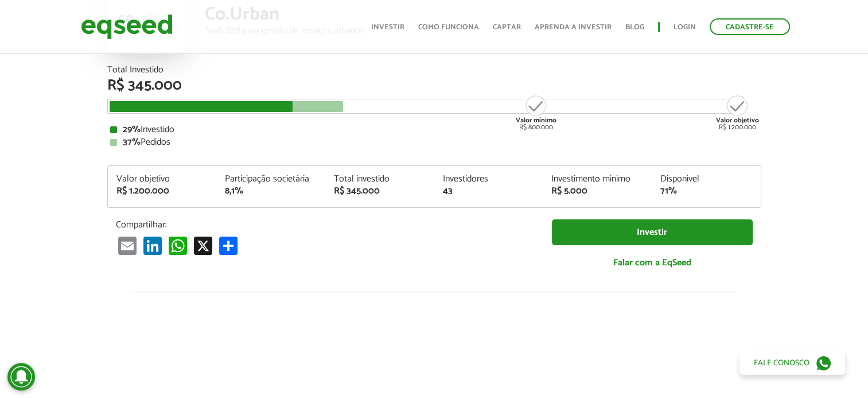 The width and height of the screenshot is (868, 398). Describe the element at coordinates (127, 26) in the screenshot. I see `img: EqSeed` at that location.